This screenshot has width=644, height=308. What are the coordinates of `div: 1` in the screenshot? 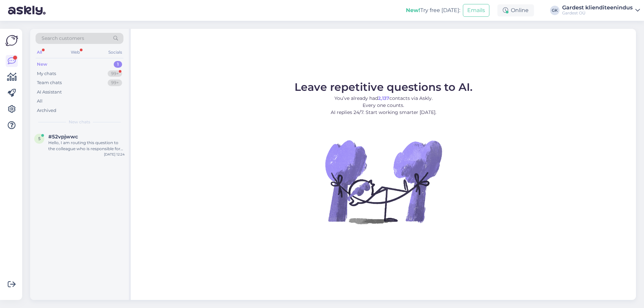 It's located at (118, 64).